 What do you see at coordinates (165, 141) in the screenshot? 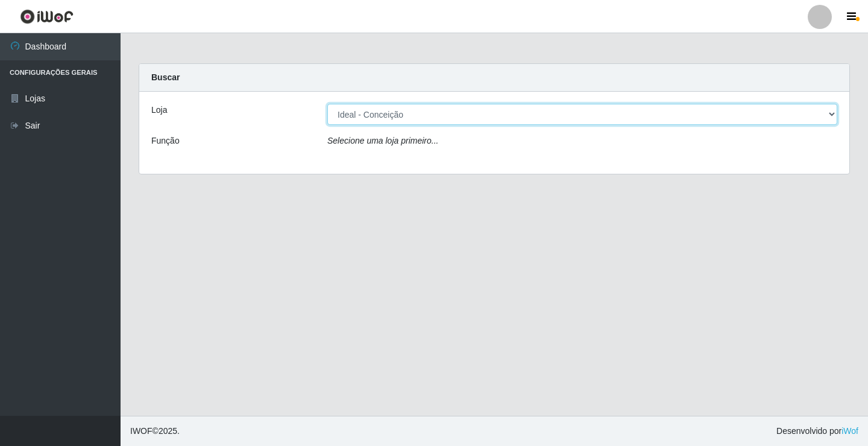
I see `label: Função` at bounding box center [165, 141].